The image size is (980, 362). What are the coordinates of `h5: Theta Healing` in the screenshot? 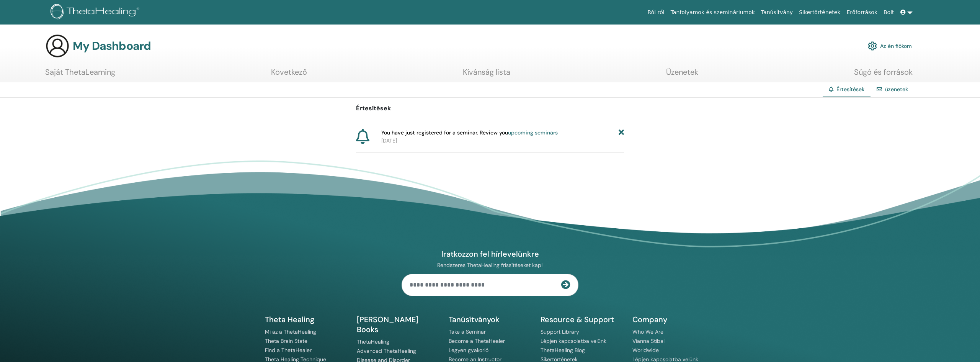 It's located at (306, 320).